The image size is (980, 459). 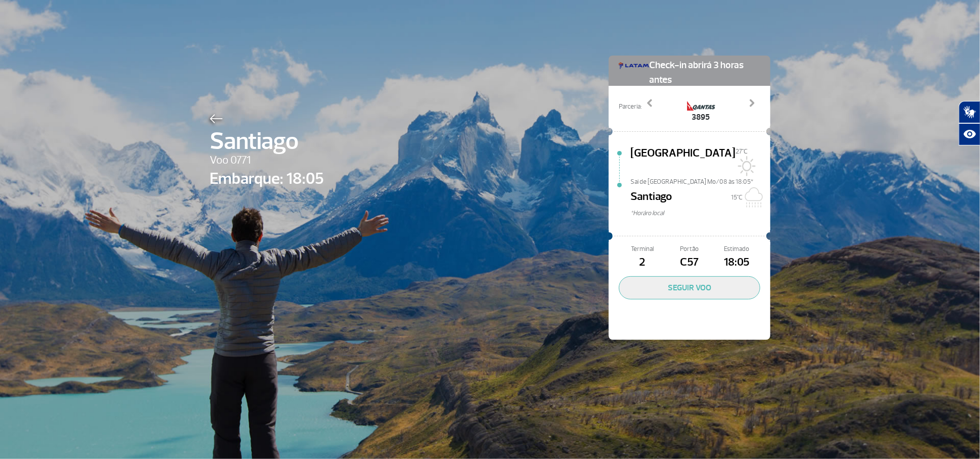 What do you see at coordinates (700, 213) in the screenshot?
I see `span: *Horáro local` at bounding box center [700, 213].